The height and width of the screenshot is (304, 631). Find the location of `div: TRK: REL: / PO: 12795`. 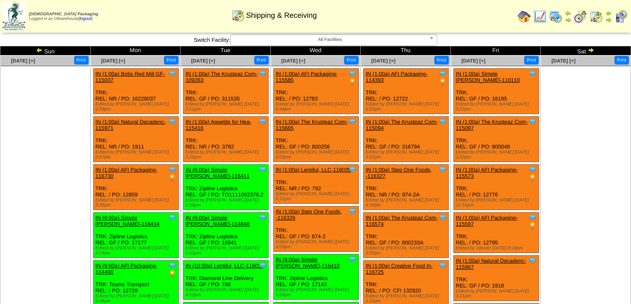

div: TRK: REL: / PO: 12795 is located at coordinates (496, 233).